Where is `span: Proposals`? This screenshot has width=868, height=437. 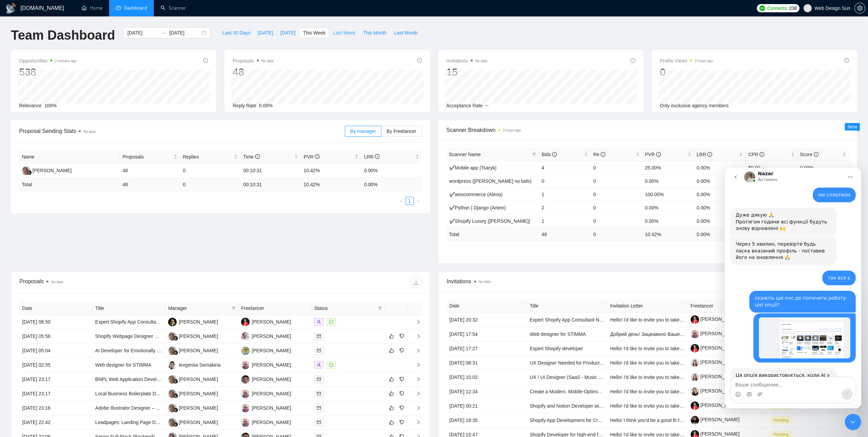 span: Proposals is located at coordinates (147, 157).